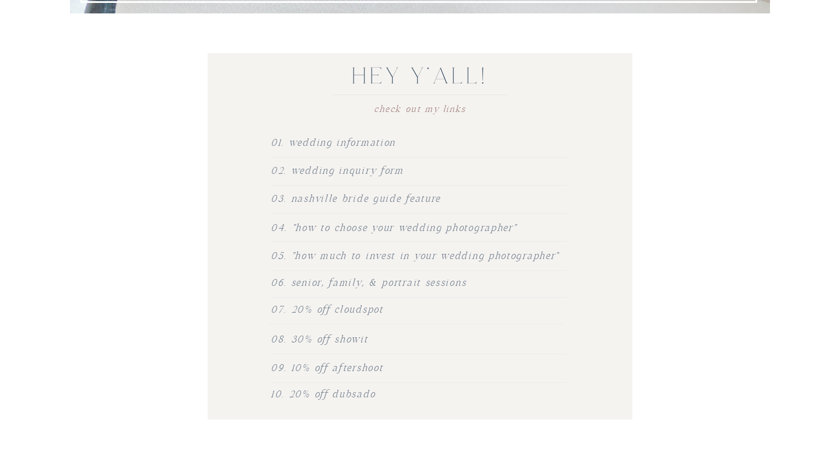 This screenshot has height=454, width=840. I want to click on h1: check out my links, so click(420, 114).